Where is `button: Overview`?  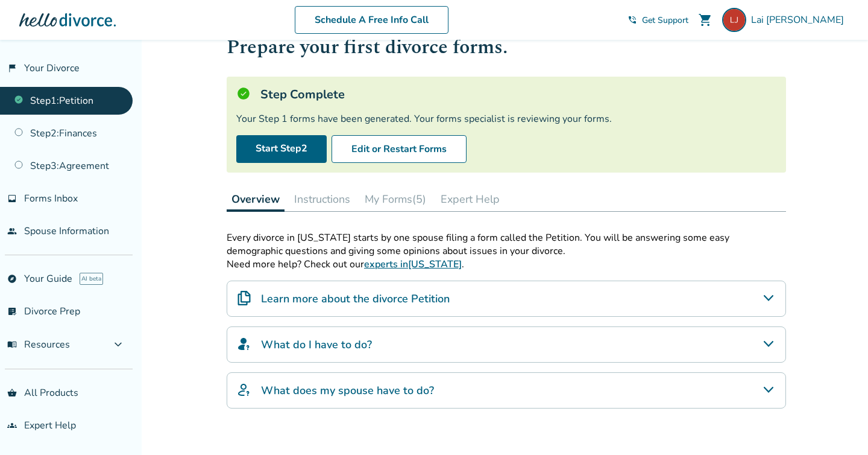 button: Overview is located at coordinates (256, 199).